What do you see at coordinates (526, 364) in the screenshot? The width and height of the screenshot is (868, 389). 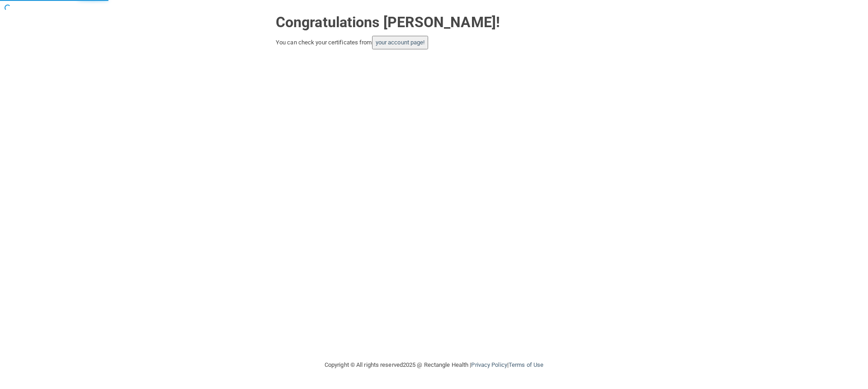 I see `a: Terms of Use` at bounding box center [526, 364].